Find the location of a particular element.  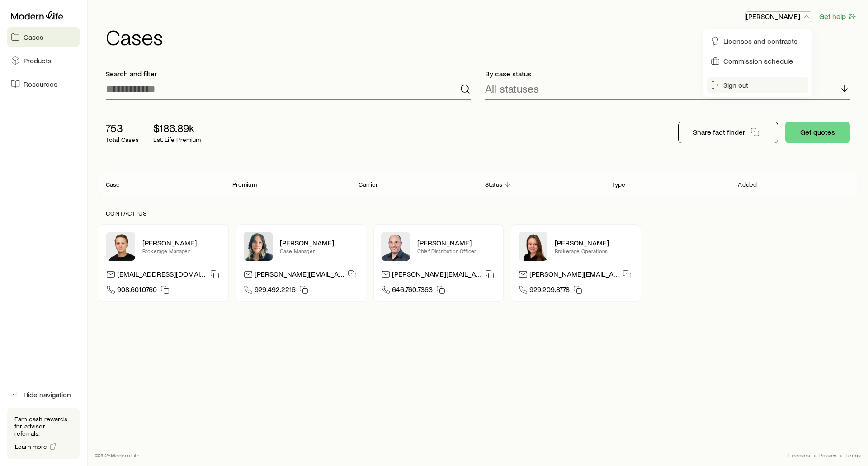

img: Dan Pierson is located at coordinates (396, 246).